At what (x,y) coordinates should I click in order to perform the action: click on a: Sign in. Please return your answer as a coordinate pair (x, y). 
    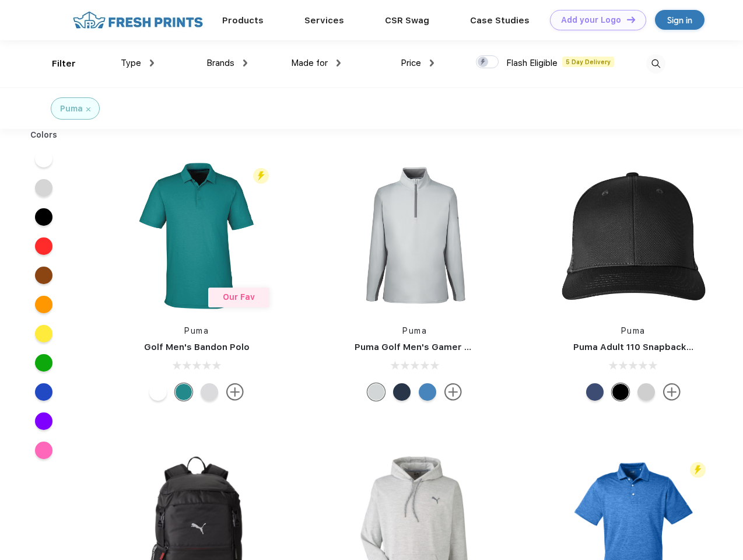
    Looking at the image, I should click on (680, 20).